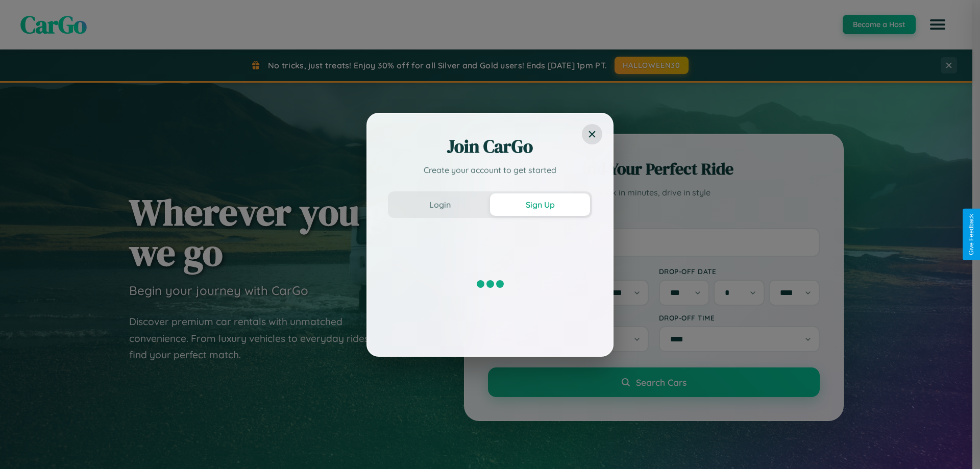 The width and height of the screenshot is (980, 469). What do you see at coordinates (971, 234) in the screenshot?
I see `div: Give Feedback` at bounding box center [971, 234].